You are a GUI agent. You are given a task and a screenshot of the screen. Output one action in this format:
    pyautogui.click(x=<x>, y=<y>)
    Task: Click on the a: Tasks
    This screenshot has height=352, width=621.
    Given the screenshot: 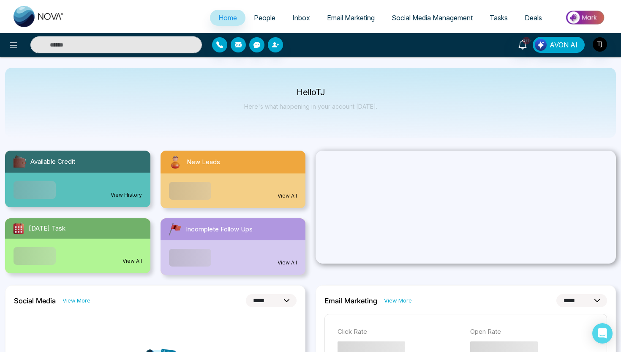 What is the action you would take?
    pyautogui.click(x=499, y=18)
    